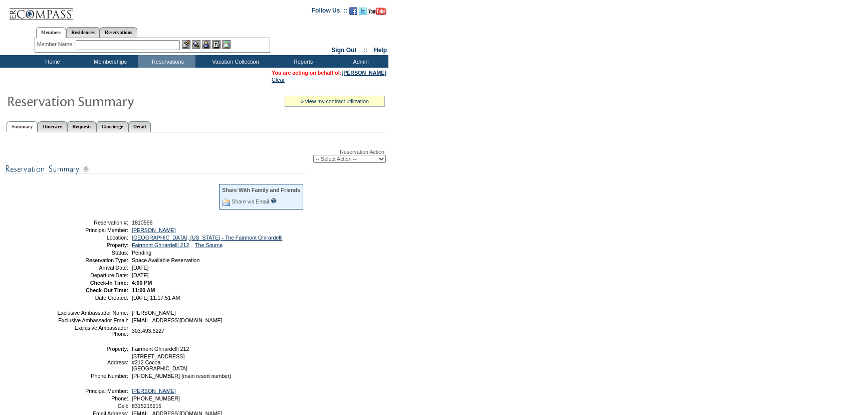 The height and width of the screenshot is (415, 868). I want to click on div: Share With Family and Friends, so click(261, 190).